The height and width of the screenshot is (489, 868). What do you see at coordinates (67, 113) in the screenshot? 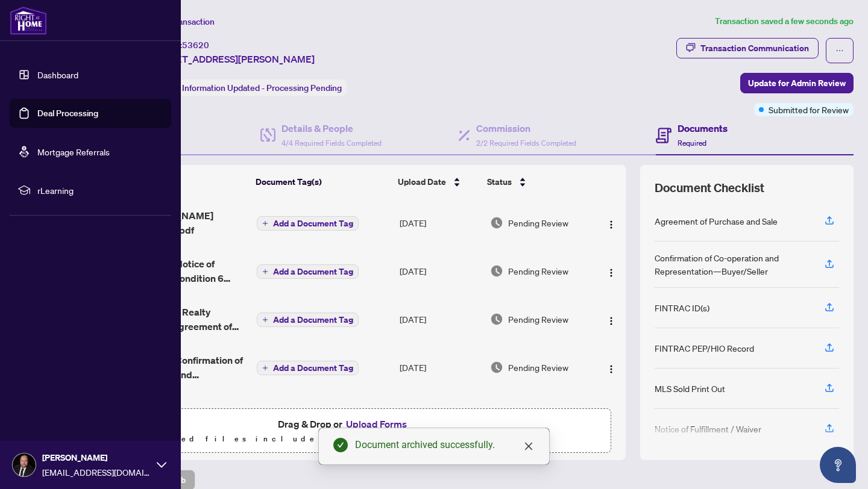
I see `a: Deal Processing` at bounding box center [67, 113].